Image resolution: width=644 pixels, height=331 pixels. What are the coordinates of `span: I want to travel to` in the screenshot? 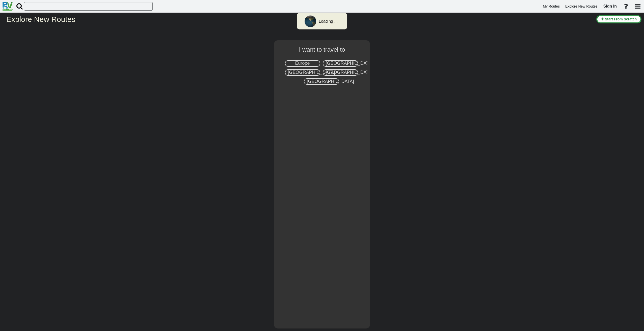 It's located at (322, 49).